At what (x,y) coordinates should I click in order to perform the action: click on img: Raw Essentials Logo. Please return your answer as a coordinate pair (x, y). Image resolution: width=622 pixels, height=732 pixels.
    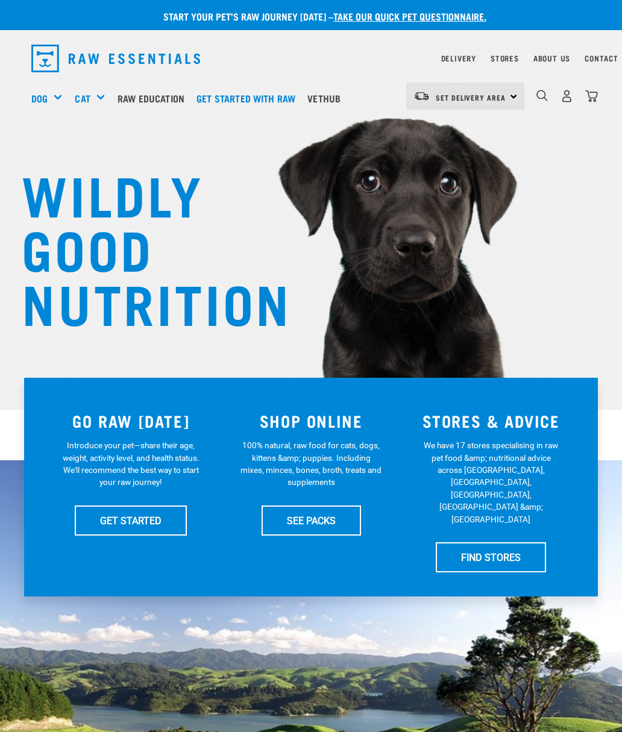
    Looking at the image, I should click on (116, 58).